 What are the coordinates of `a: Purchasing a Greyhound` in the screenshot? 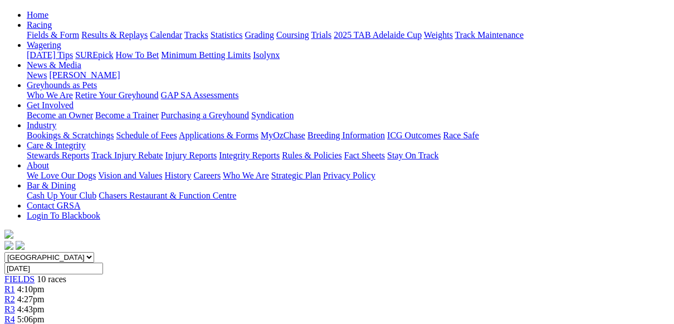 It's located at (205, 115).